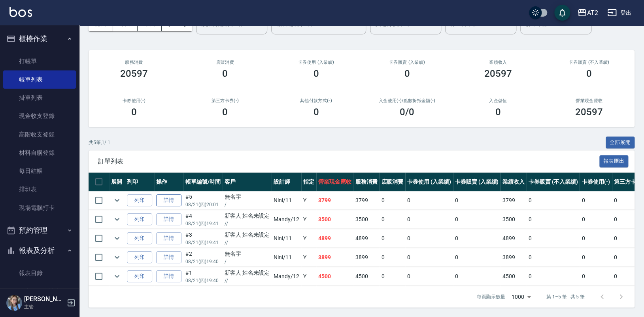 Image resolution: width=644 pixels, height=317 pixels. What do you see at coordinates (203, 219) in the screenshot?
I see `td: #4` at bounding box center [203, 219].